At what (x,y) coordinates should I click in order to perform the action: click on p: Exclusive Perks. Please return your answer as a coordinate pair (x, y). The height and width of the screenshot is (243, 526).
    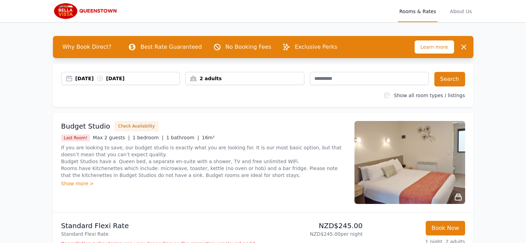
    Looking at the image, I should click on (316, 47).